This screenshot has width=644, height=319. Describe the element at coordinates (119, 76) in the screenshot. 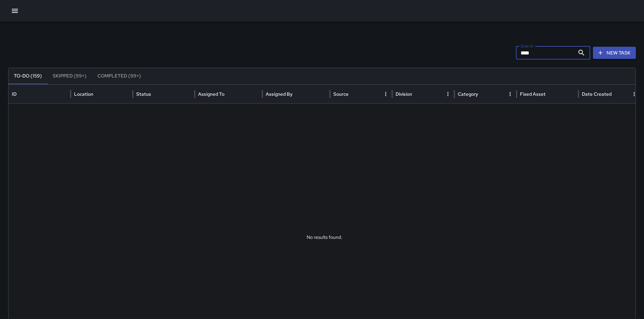

I see `button: Completed (99+)` at that location.